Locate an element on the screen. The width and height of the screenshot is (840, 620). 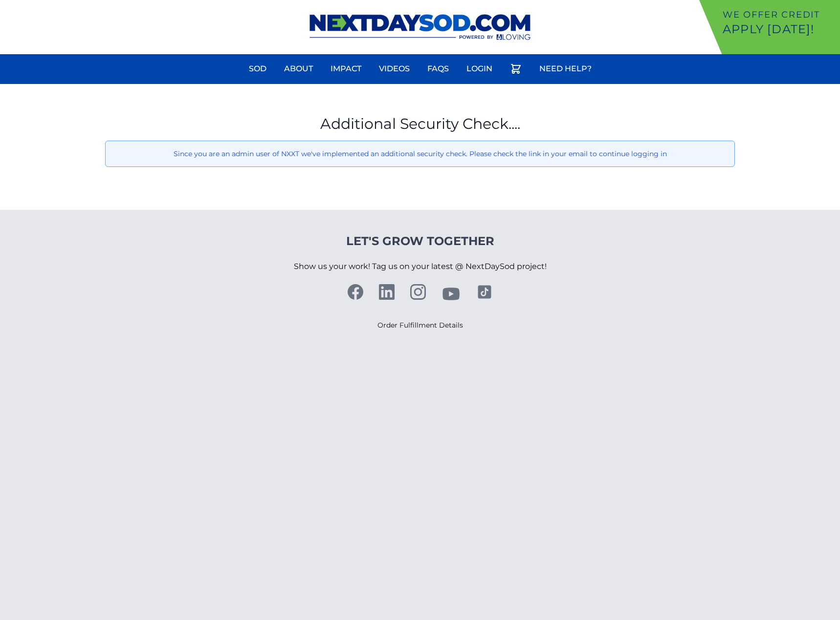
a: Need Help? is located at coordinates (565, 69).